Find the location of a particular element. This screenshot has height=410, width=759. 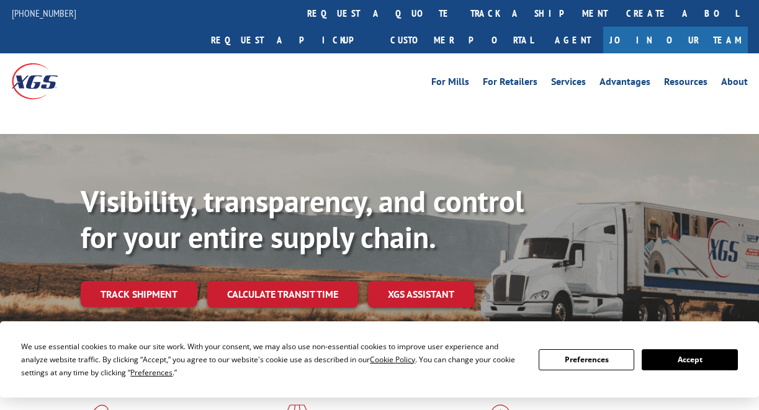

a: Customer Portal is located at coordinates (462, 40).